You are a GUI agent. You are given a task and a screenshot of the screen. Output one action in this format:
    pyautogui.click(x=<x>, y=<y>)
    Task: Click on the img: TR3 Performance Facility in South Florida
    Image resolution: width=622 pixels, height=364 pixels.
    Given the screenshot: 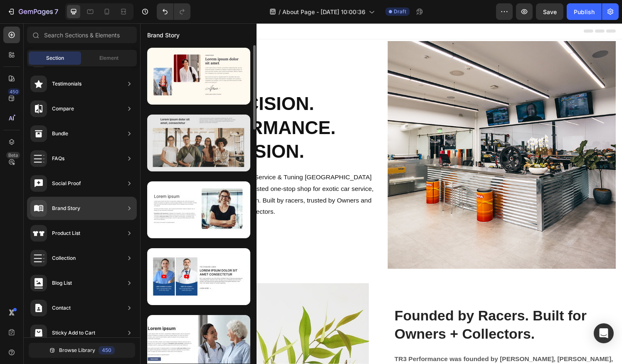 What is the action you would take?
    pyautogui.click(x=374, y=136)
    